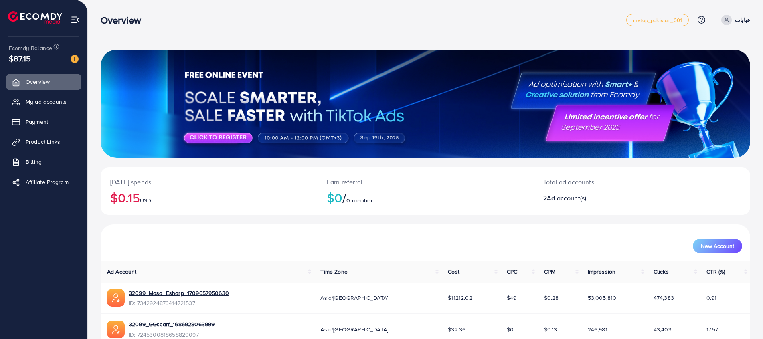 Image resolution: width=763 pixels, height=339 pixels. Describe the element at coordinates (35, 17) in the screenshot. I see `a: logo` at that location.